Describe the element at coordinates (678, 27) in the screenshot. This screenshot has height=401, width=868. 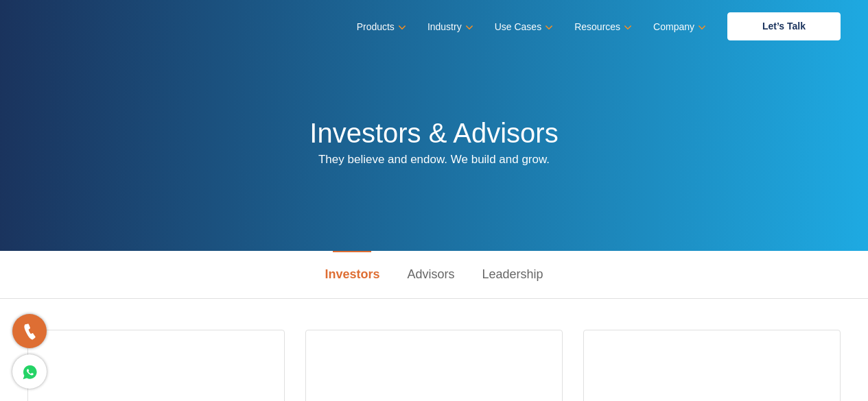
I see `a: Company` at that location.